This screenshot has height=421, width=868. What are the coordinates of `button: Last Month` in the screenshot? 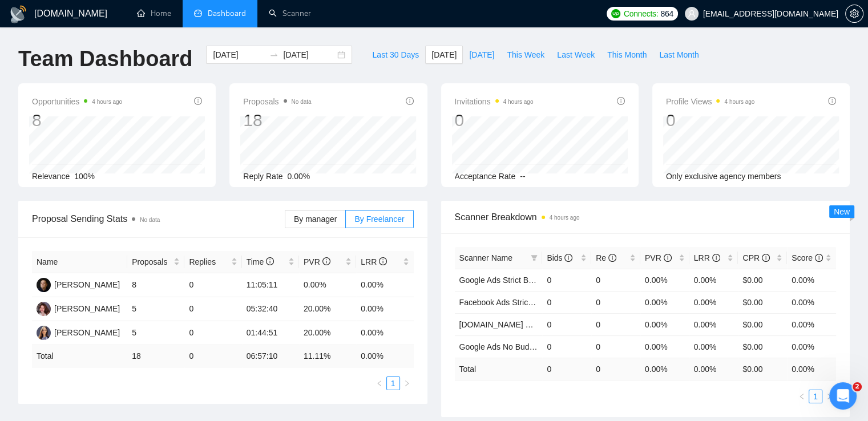 It's located at (678, 55).